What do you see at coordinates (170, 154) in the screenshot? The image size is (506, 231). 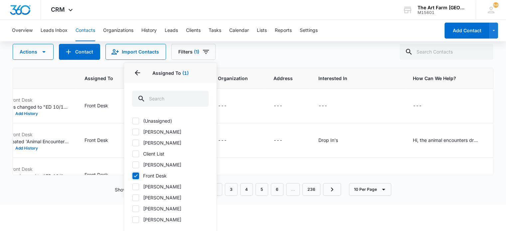 I see `label: Client List` at bounding box center [170, 154].